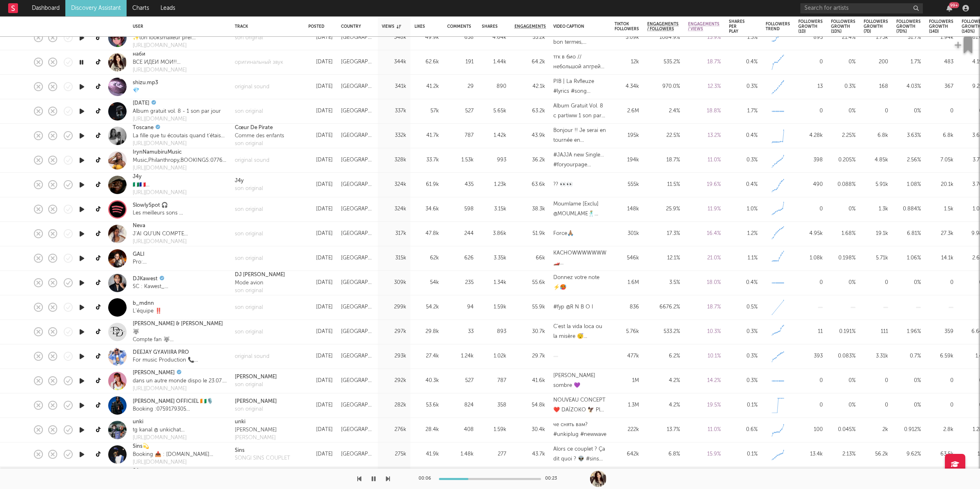 This screenshot has height=489, width=980. What do you see at coordinates (138, 422) in the screenshot?
I see `a: unki` at bounding box center [138, 422].